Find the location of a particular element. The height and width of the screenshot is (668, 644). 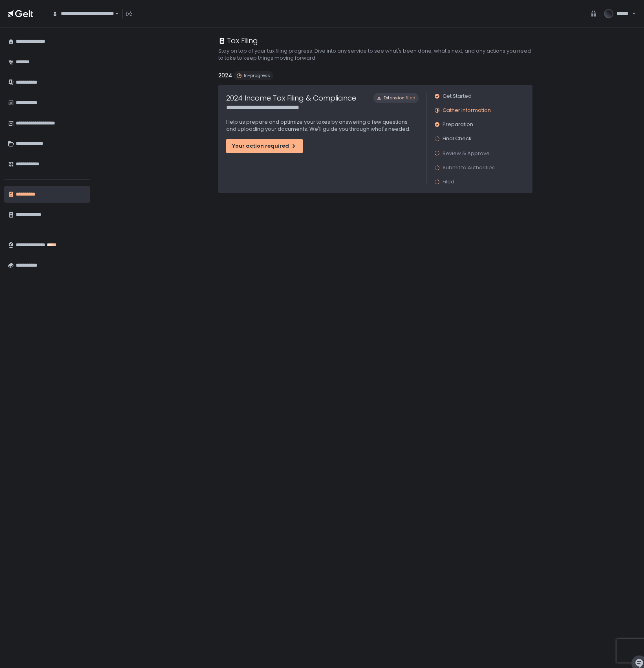

p: Help us prepare and optimize your taxes by answering a few questions and uploading your documents... is located at coordinates (323, 125).